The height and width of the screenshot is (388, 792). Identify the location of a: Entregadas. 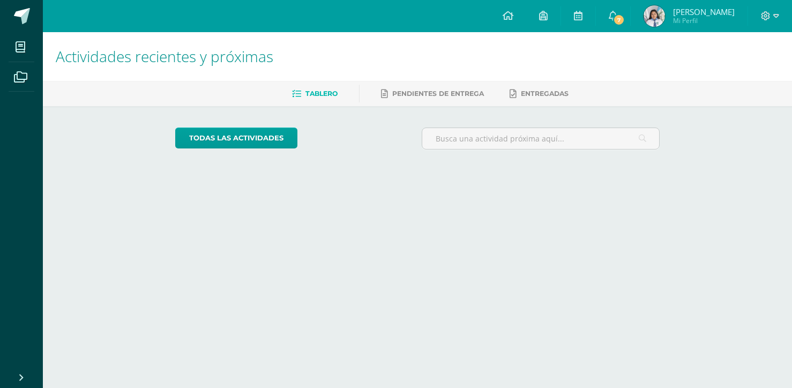
(539, 94).